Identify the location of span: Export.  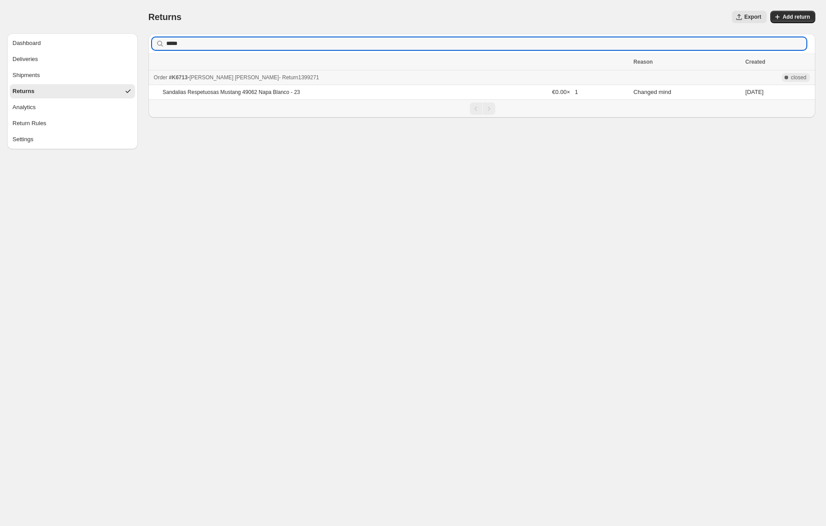
(753, 17).